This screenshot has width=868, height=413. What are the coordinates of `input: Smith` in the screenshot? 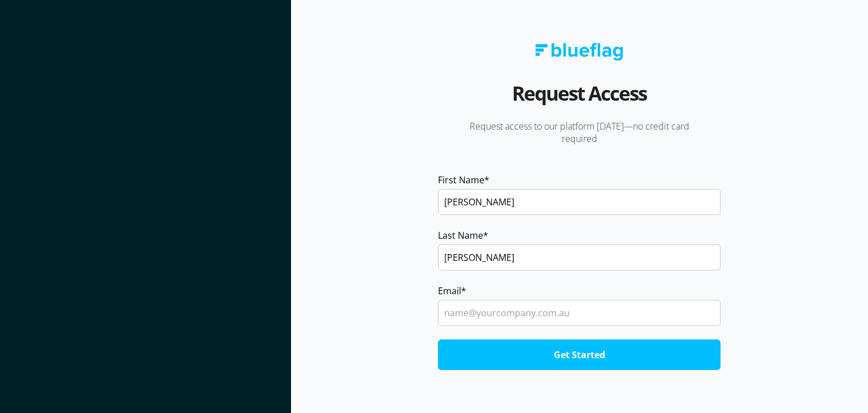 It's located at (579, 257).